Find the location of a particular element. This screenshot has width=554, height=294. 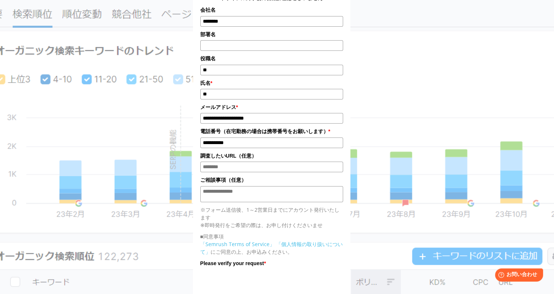

label: 電話番号（在宅勤務の場合は携帯番号をお願いします） is located at coordinates (272, 131).